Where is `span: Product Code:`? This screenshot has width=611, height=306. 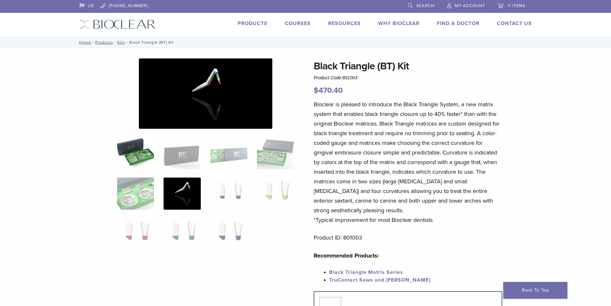
span: Product Code: is located at coordinates (336, 78).